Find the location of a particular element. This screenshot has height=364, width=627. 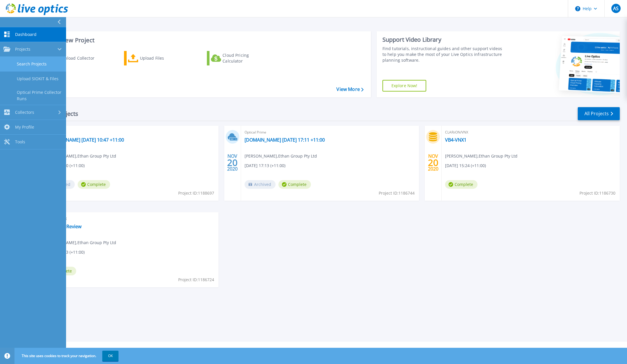

span: Dashboard is located at coordinates (26, 35).